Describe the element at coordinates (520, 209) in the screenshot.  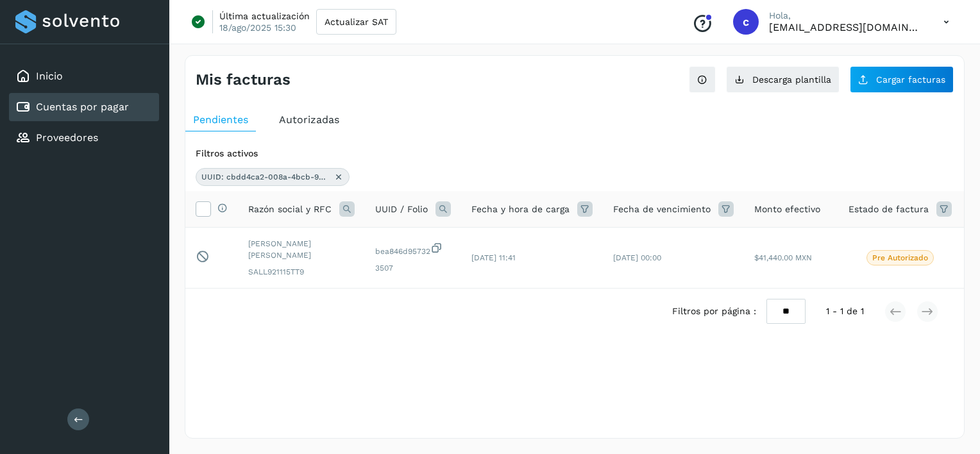
I see `span: Fecha y hora de carga` at that location.